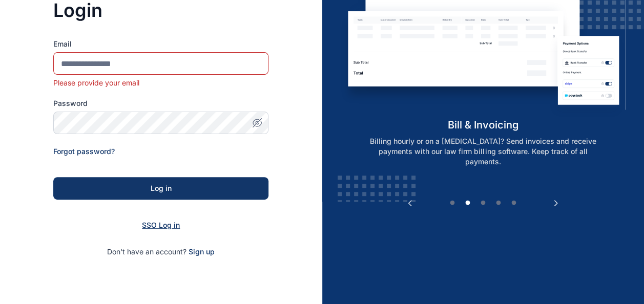 This screenshot has width=644, height=304. What do you see at coordinates (84, 151) in the screenshot?
I see `a: Forgot password?` at bounding box center [84, 151].